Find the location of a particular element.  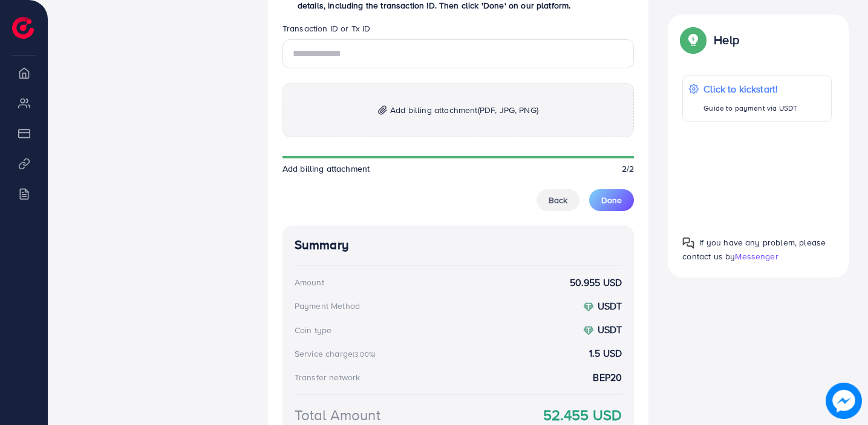

button: Back is located at coordinates (558, 200).